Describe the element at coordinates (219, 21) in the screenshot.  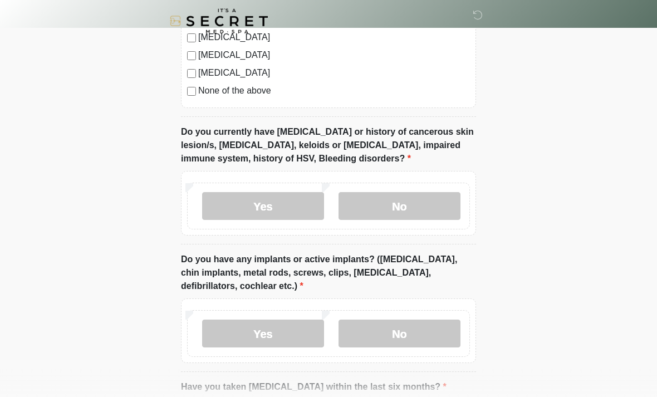
I see `img: It's A Secret Med Spa Logo` at that location.